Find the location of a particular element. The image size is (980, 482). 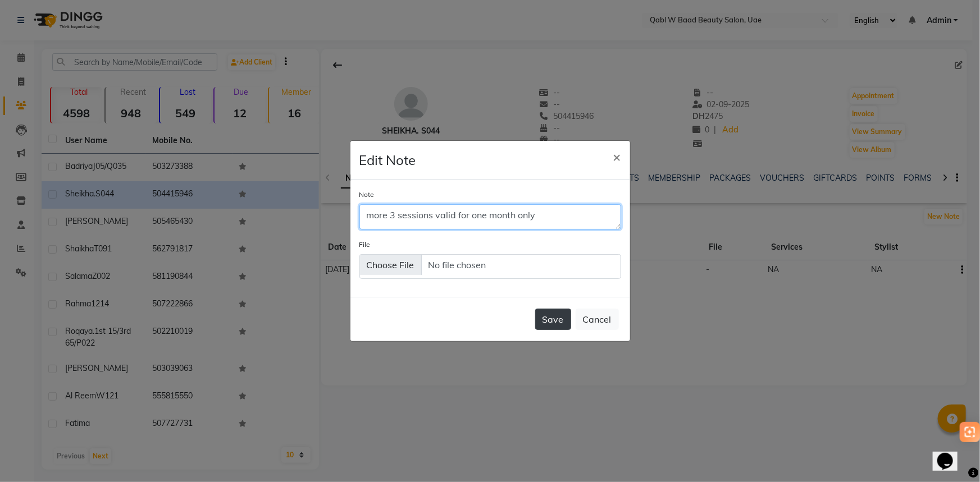

button: Cancel is located at coordinates (597, 319).